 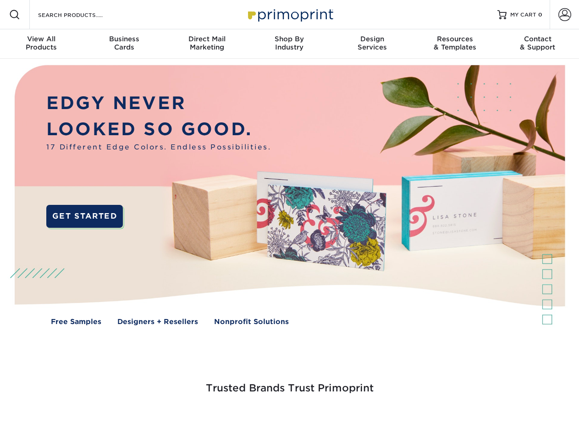 What do you see at coordinates (138, 418) in the screenshot?
I see `img: Freeform` at bounding box center [138, 418].